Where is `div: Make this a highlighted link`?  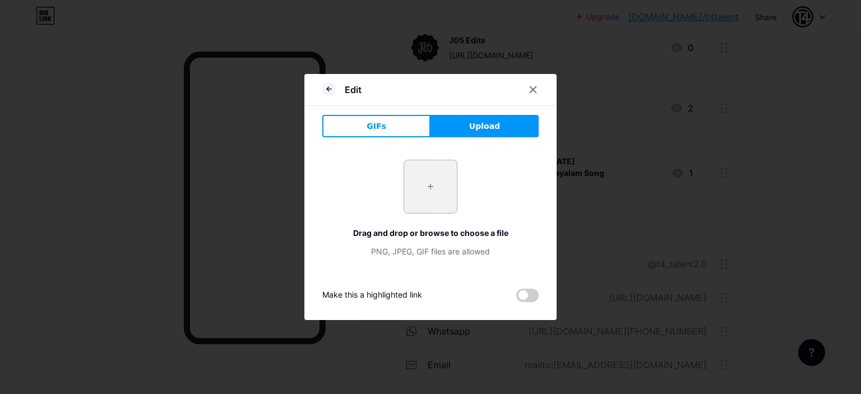
div: Make this a highlighted link is located at coordinates (372, 295).